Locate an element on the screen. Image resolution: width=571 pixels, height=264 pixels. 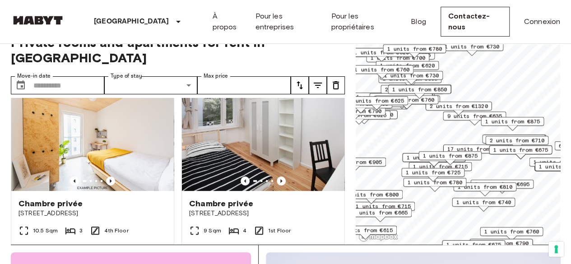
span: 1st Floor is located at coordinates (280, 231).